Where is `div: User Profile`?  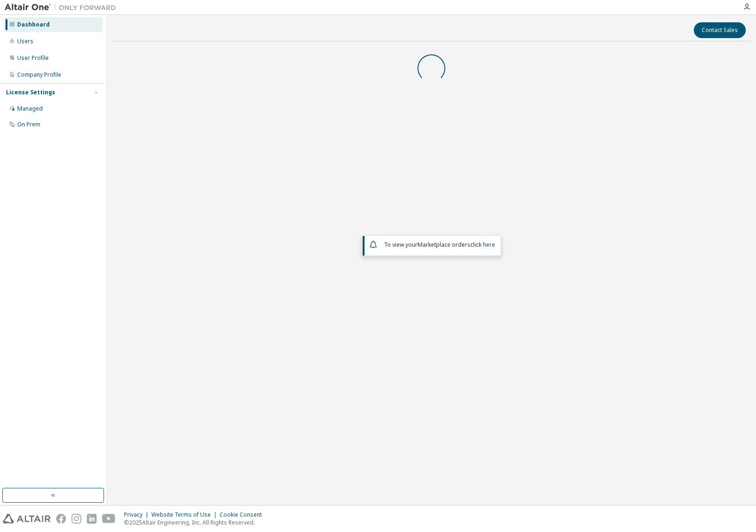
div: User Profile is located at coordinates (33, 58).